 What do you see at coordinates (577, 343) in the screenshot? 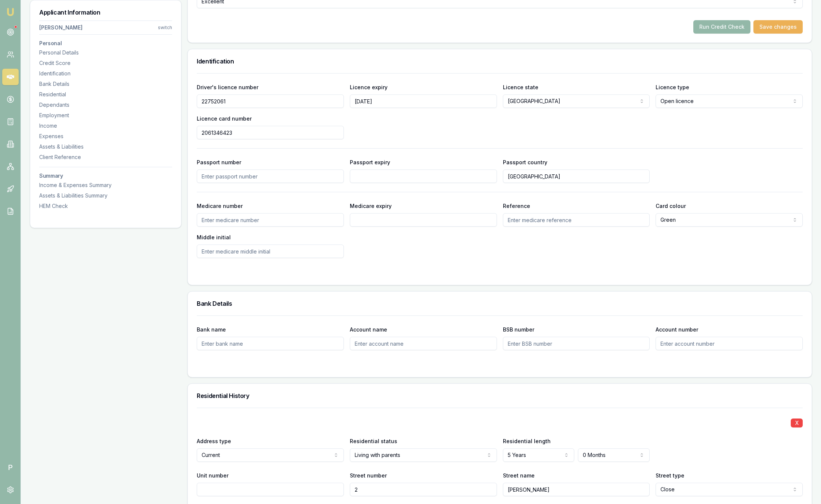
I see `input: Enter BSB number` at bounding box center [577, 343].